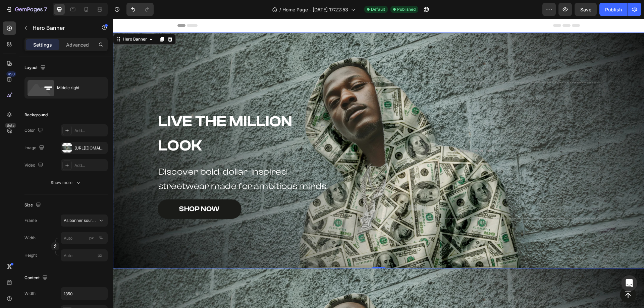  Describe the element at coordinates (58, 28) in the screenshot. I see `div: Our support team is always happy to assist you further 💪` at that location.